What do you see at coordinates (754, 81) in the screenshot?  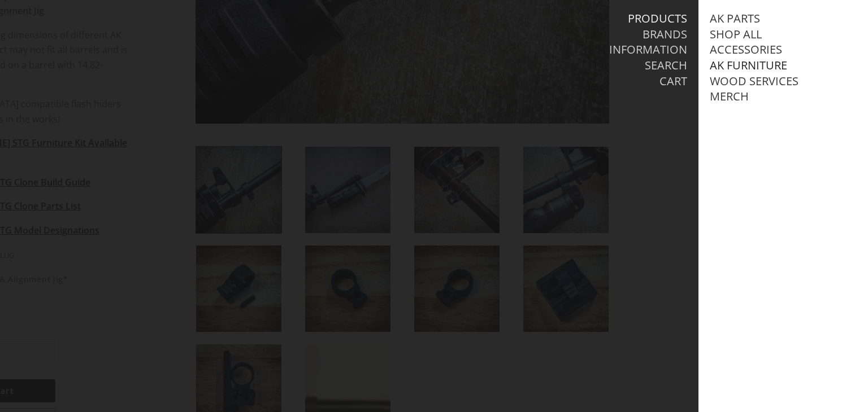 I see `a: Wood Services` at bounding box center [754, 81].